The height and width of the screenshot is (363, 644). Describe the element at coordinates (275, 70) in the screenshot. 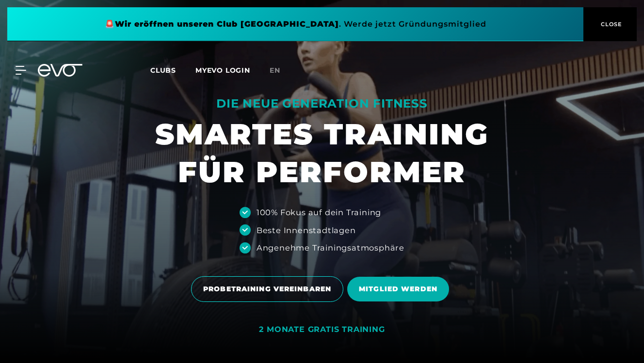

I see `span: en` at that location.